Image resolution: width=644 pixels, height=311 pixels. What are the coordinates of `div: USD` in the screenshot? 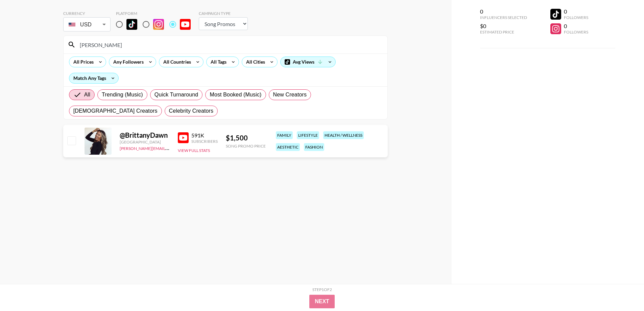 It's located at (87, 24).